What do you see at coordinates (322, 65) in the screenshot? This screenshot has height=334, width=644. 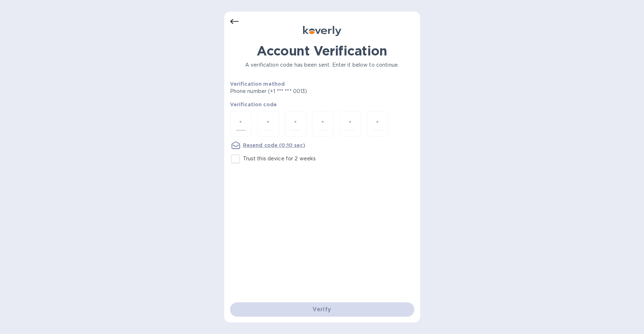 I see `p: A verification code has been sent. Enter it below to continue.` at bounding box center [322, 65].